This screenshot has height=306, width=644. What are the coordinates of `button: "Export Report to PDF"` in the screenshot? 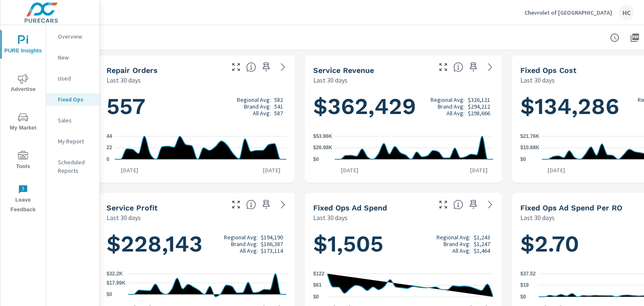 It's located at (634, 38).